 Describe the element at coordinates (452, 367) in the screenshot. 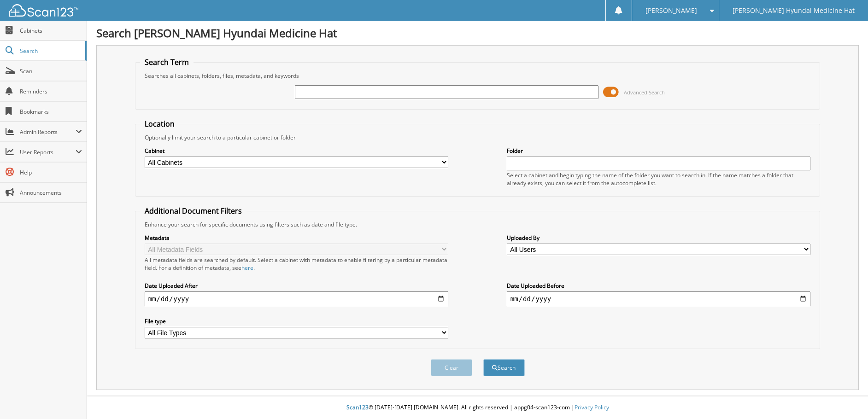

I see `button: Clear` at that location.